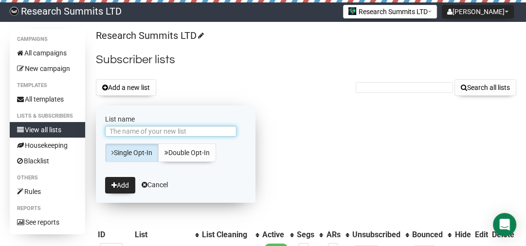  Describe the element at coordinates (278, 235) in the screenshot. I see `th: Active: No sort applied, activate to apply an ascending sort` at that location.